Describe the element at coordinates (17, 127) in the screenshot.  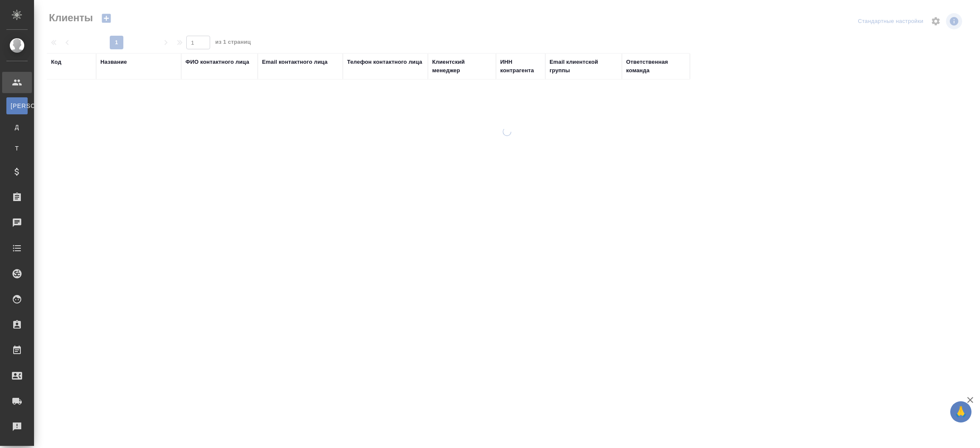
I see `span: Д` at that location.